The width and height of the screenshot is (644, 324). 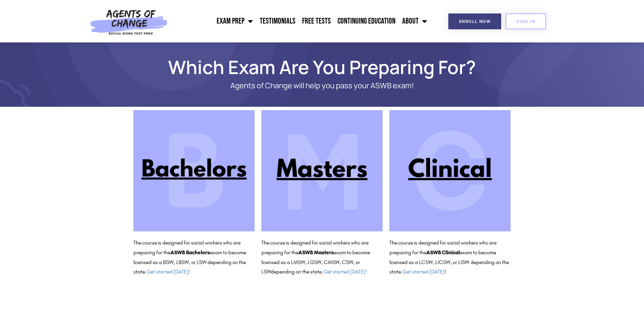 I want to click on a: Continuing Education, so click(x=367, y=21).